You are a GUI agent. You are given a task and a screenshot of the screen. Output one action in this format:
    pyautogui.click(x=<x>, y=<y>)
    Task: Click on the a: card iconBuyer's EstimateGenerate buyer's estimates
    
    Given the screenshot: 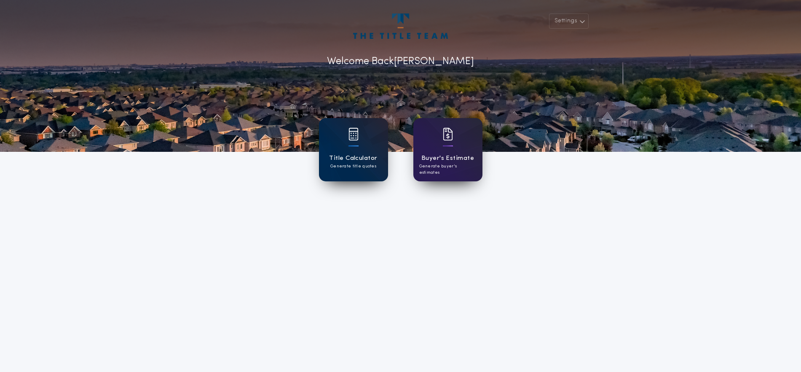 What is the action you would take?
    pyautogui.click(x=448, y=150)
    